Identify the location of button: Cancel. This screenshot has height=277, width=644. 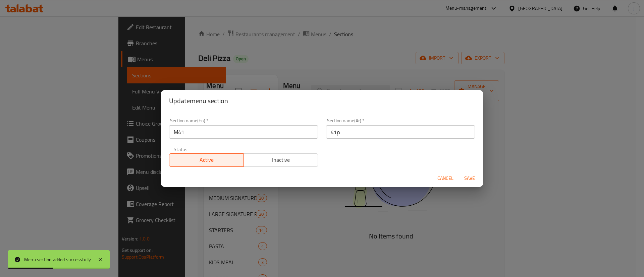
(446, 179).